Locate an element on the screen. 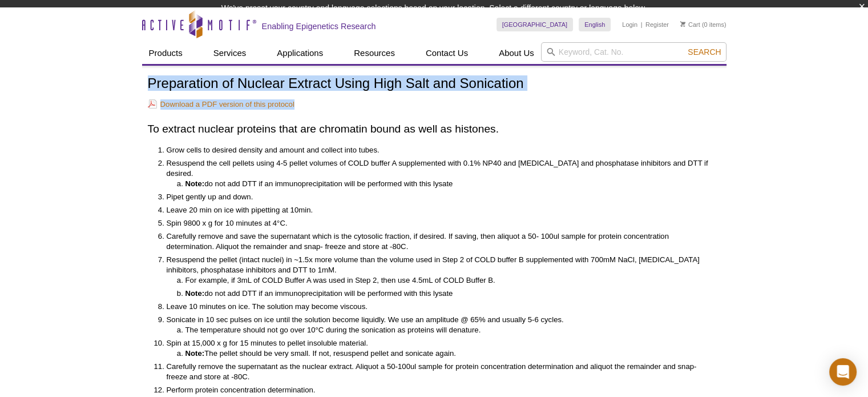 The width and height of the screenshot is (868, 397). li: Grow cells to desired density and amount and collect into tubes. is located at coordinates (437, 150).